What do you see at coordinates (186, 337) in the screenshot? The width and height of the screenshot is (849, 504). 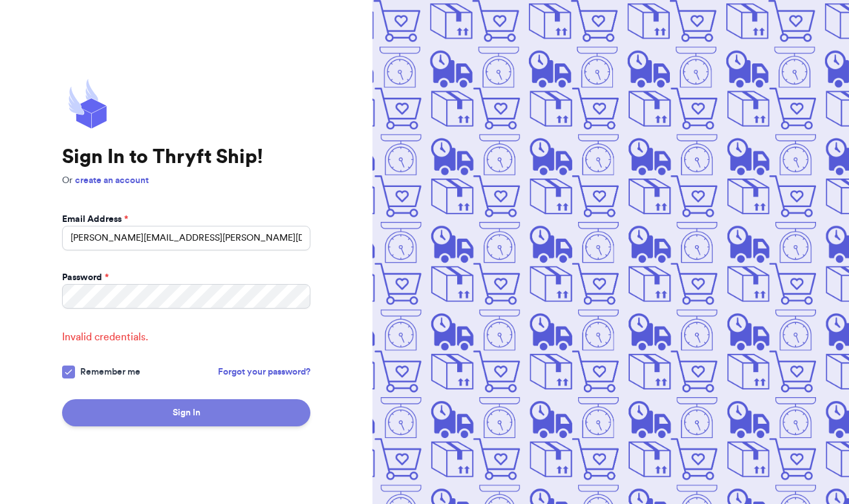 I see `span: Invalid credentials.` at bounding box center [186, 337].